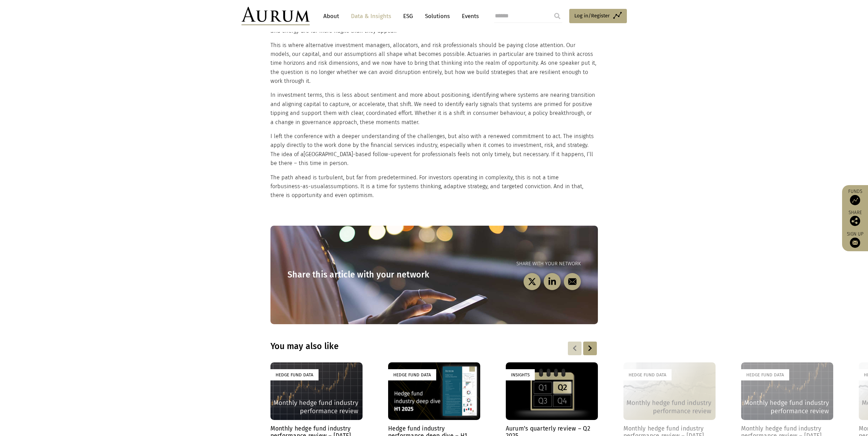 The height and width of the screenshot is (436, 868). What do you see at coordinates (433, 187) in the screenshot?
I see `p: The path ahead is turbulent, but far from predetermined. For investors operating in complexity, t...` at bounding box center [433, 187].